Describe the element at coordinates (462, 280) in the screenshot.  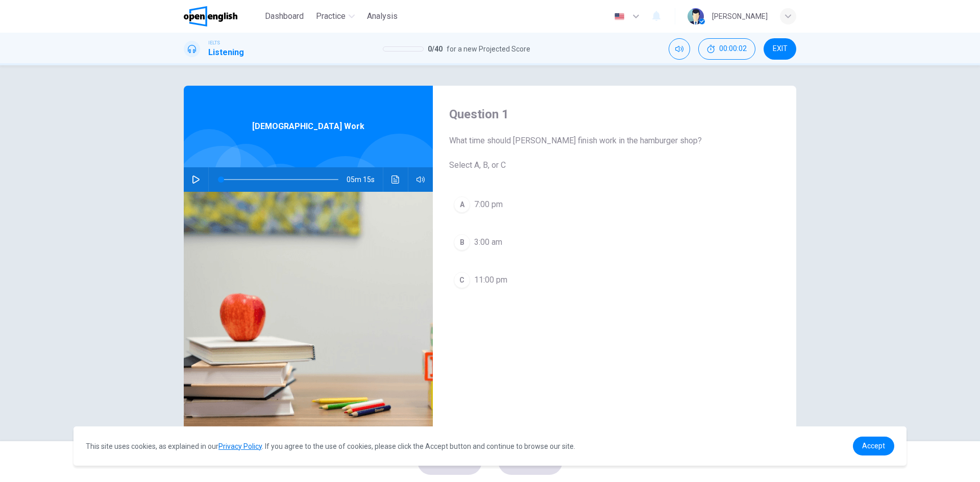
I see `div: C` at that location.